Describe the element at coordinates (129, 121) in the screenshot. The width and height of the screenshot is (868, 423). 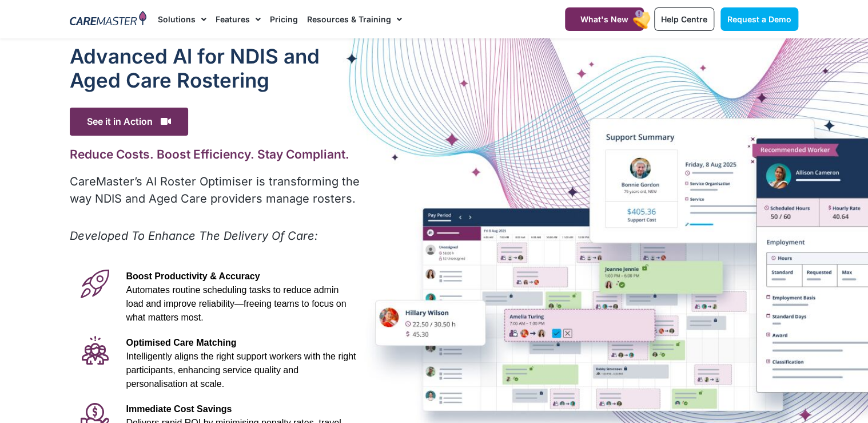
I see `span: See it in Action` at that location.